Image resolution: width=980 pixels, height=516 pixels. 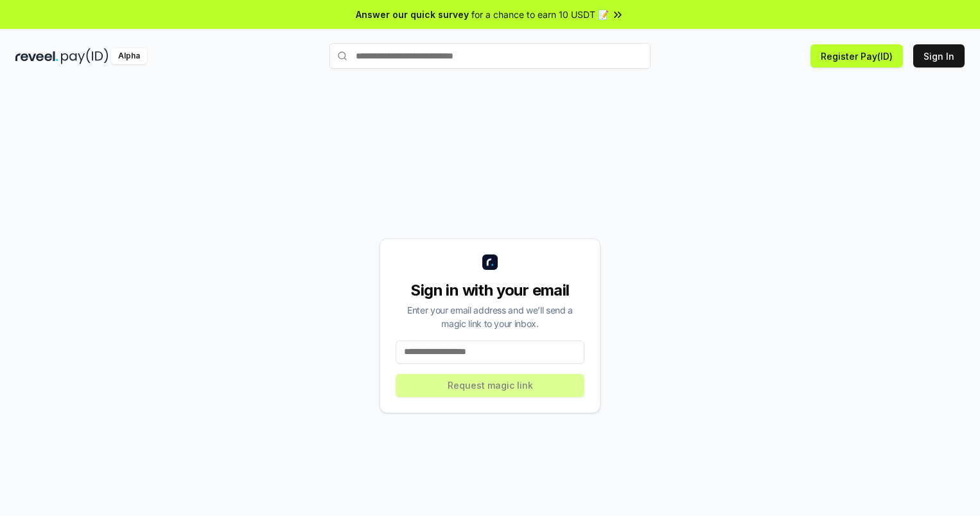 I want to click on span: Answer our quick survey, so click(x=413, y=14).